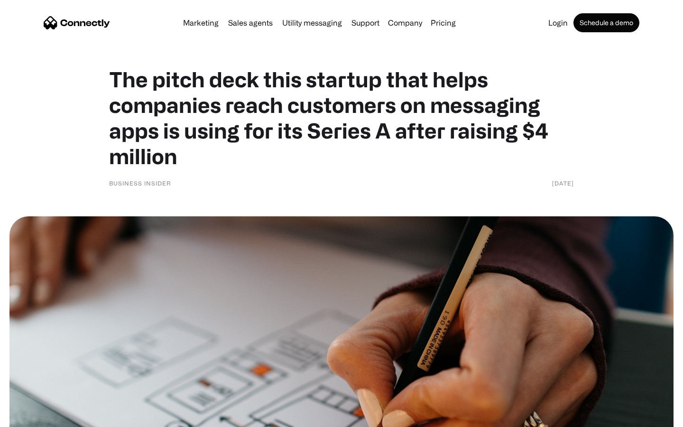  What do you see at coordinates (405, 23) in the screenshot?
I see `div: Company` at bounding box center [405, 23].